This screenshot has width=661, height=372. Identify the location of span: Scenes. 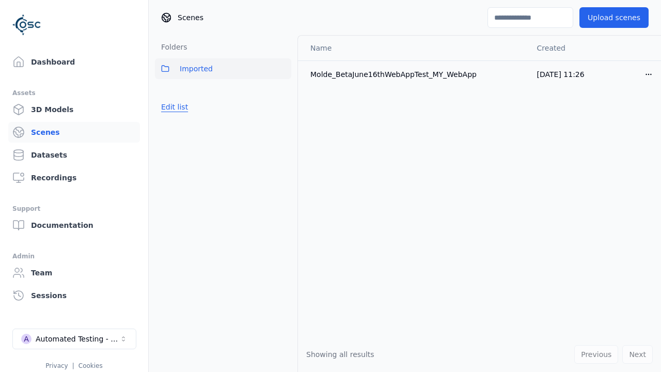
(191, 18).